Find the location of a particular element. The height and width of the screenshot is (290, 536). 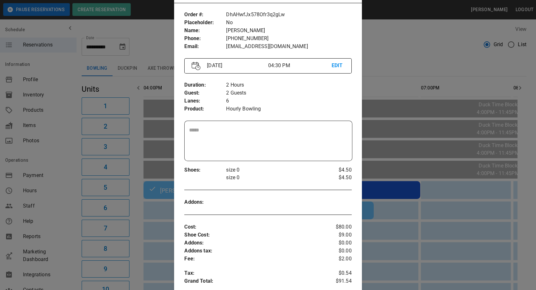

p: EDIT is located at coordinates (338, 66).